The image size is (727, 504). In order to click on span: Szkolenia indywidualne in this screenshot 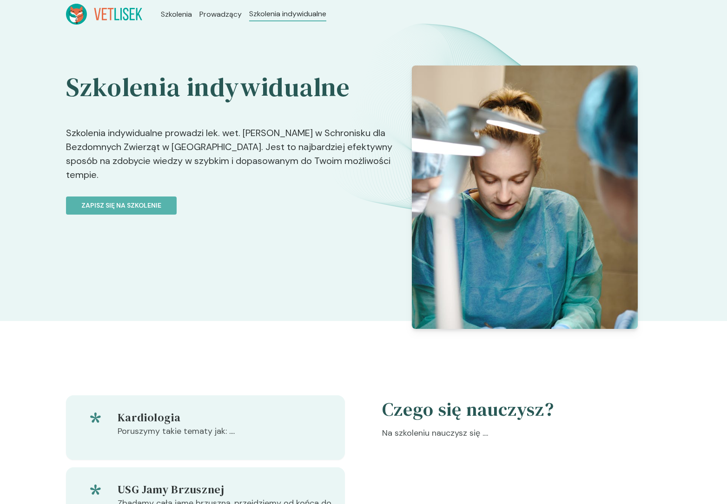, I will do `click(288, 14)`.